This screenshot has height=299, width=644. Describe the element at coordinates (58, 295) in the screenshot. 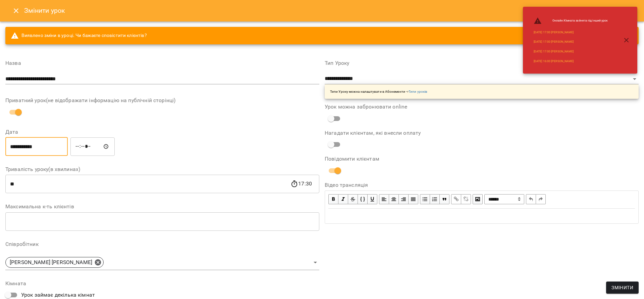

I see `span: Урок займає декілька кімнат` at that location.